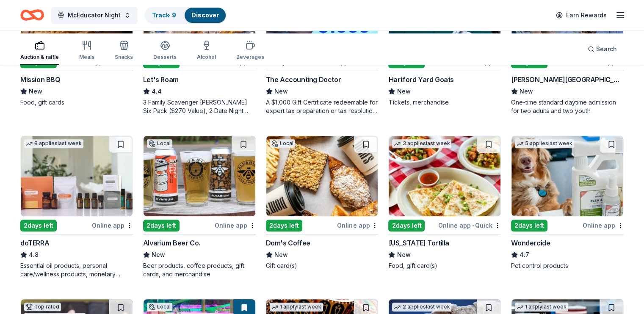 This screenshot has width=644, height=314. I want to click on span: 4.7, so click(524, 255).